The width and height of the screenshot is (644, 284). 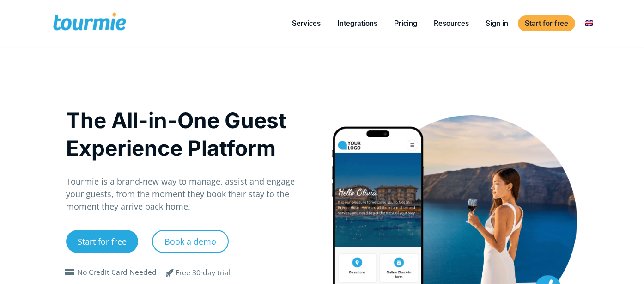 I want to click on a: Services, so click(x=307, y=23).